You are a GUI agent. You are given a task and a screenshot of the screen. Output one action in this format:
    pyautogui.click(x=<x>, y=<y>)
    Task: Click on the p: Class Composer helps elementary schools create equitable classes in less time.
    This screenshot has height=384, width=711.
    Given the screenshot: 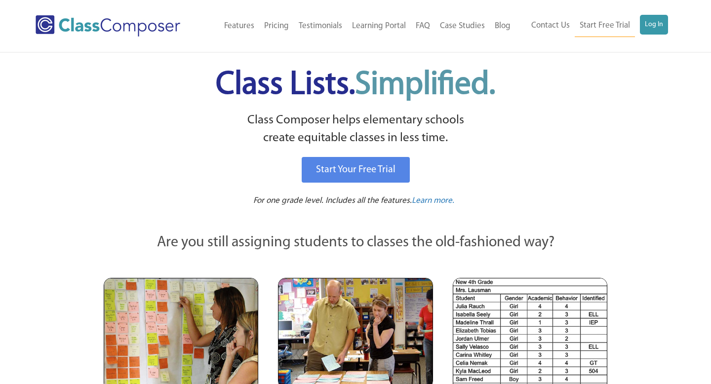 What is the action you would take?
    pyautogui.click(x=356, y=129)
    